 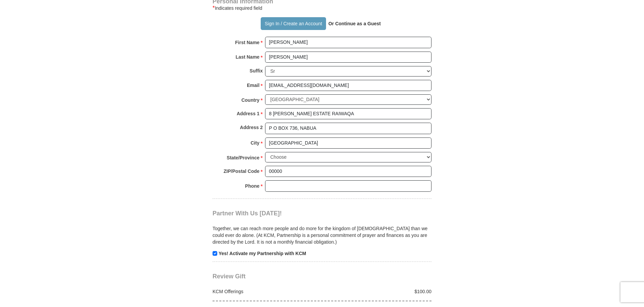 What do you see at coordinates (322, 8) in the screenshot?
I see `div: Indicates required field` at bounding box center [322, 8].